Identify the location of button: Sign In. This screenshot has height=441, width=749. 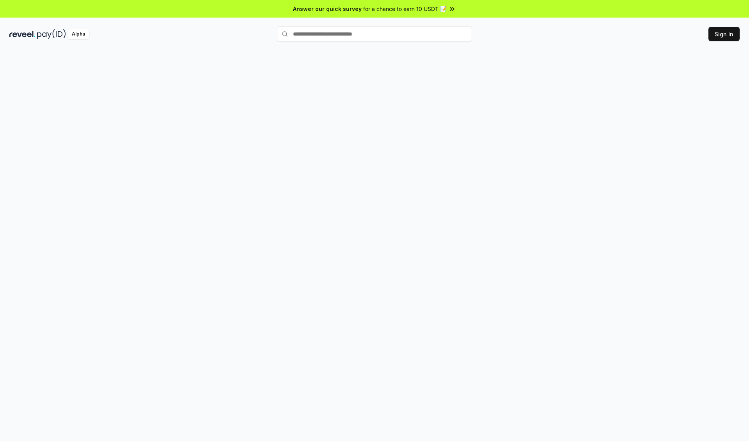
(724, 34).